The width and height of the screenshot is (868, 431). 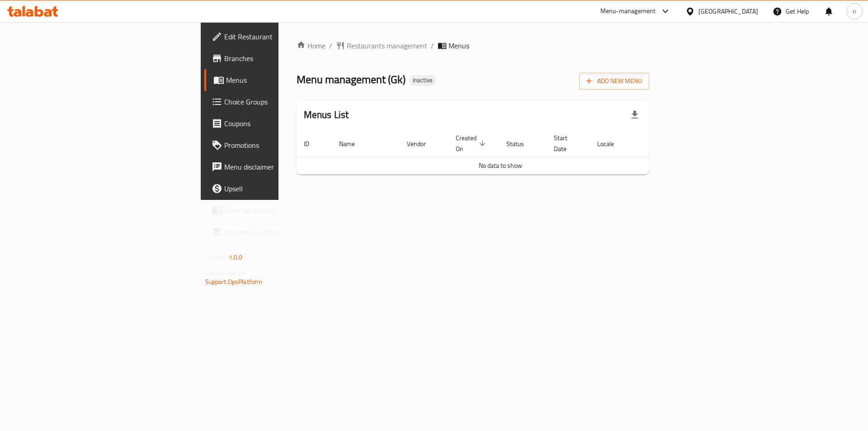 I want to click on span: Created On, so click(x=472, y=143).